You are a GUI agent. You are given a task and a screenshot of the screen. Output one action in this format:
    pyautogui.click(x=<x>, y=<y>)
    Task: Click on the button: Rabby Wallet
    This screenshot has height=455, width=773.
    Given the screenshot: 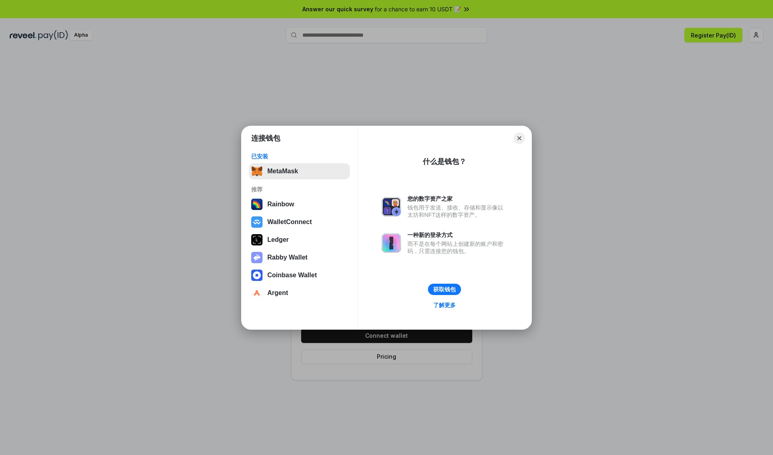 What is the action you would take?
    pyautogui.click(x=299, y=257)
    